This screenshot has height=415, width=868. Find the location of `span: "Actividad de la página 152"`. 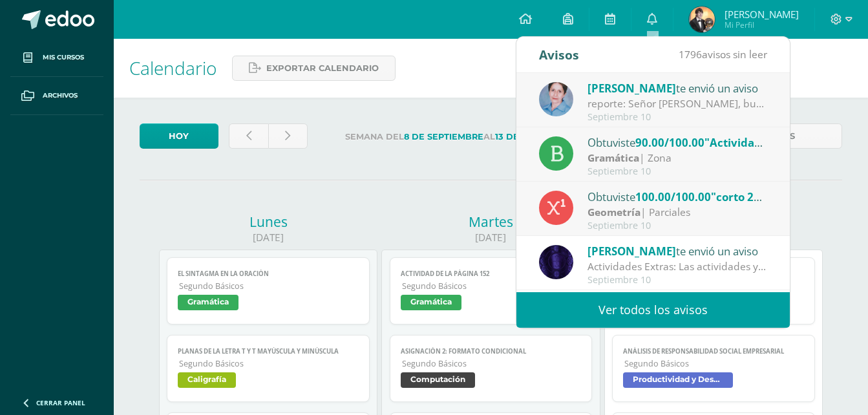

span: "Actividad de la página 152" is located at coordinates (780, 142).